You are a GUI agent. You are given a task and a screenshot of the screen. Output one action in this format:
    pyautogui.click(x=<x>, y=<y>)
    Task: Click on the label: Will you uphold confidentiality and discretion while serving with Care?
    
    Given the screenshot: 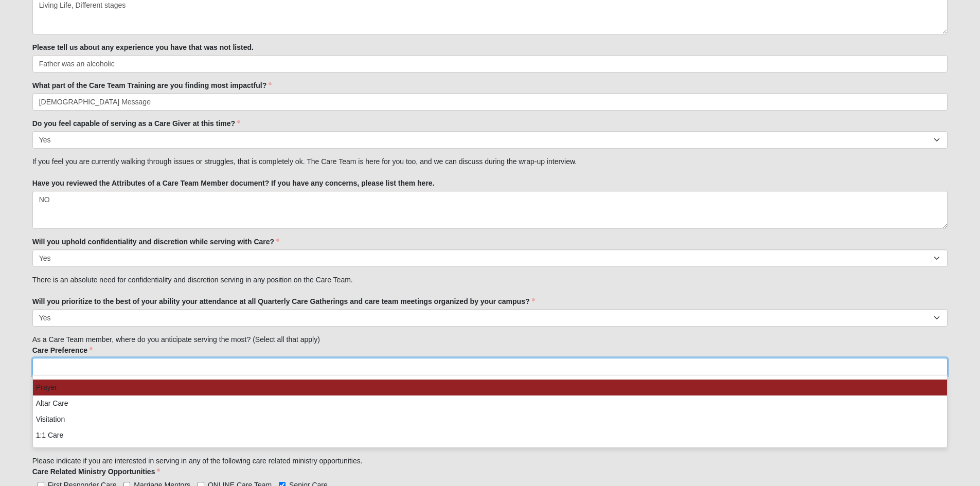 What is the action you would take?
    pyautogui.click(x=156, y=242)
    